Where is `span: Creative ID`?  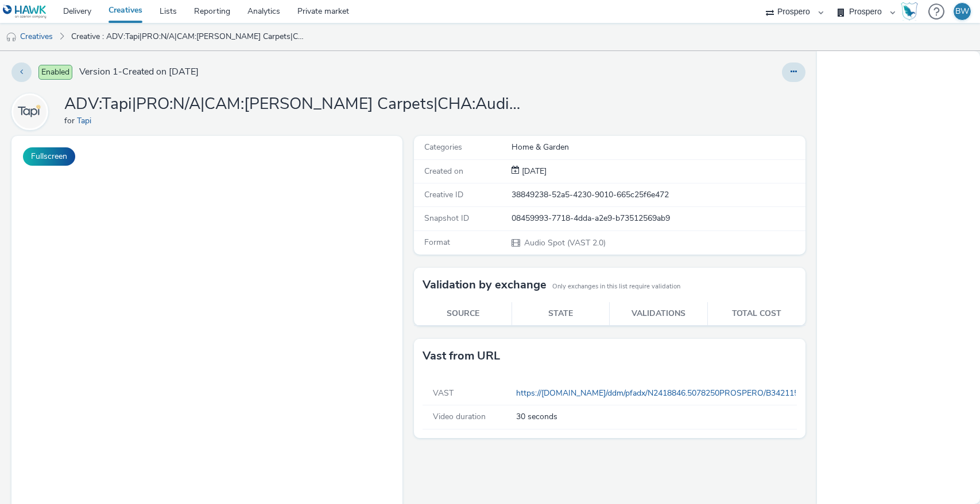
span: Creative ID is located at coordinates (444, 194).